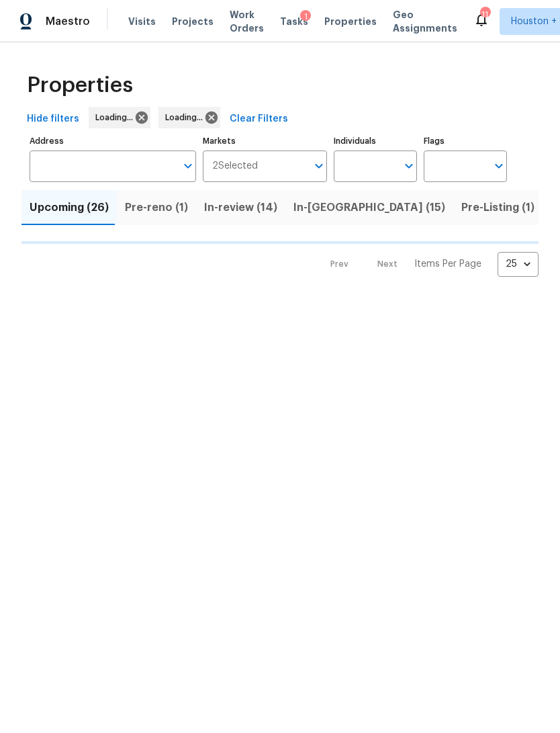  Describe the element at coordinates (294, 21) in the screenshot. I see `span: Tasks` at that location.